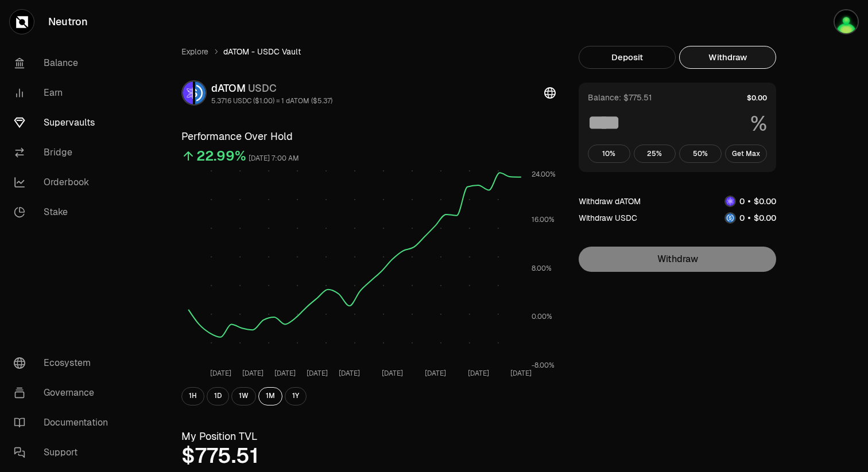 The width and height of the screenshot is (868, 472). Describe the element at coordinates (271, 397) in the screenshot. I see `button: 1M` at that location.